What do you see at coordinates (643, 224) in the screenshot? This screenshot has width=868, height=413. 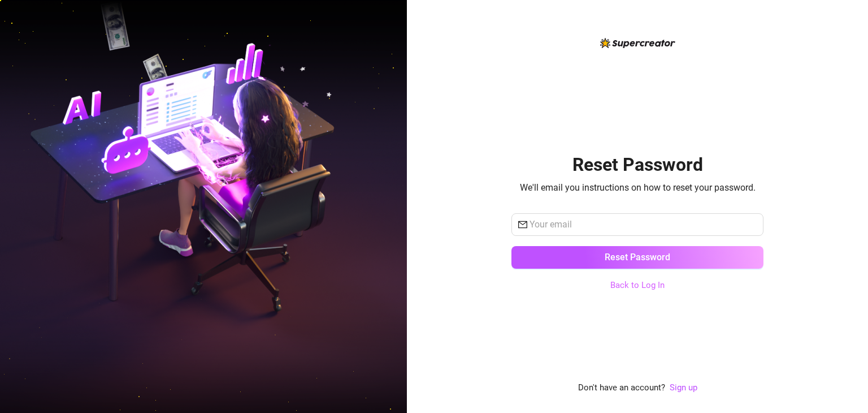 I see `input: Your email` at bounding box center [643, 224].